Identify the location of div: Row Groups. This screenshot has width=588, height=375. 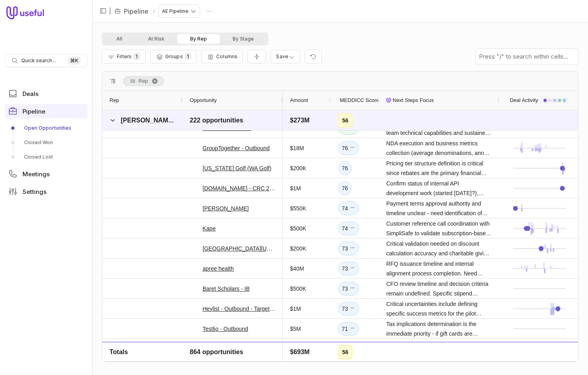
(144, 81).